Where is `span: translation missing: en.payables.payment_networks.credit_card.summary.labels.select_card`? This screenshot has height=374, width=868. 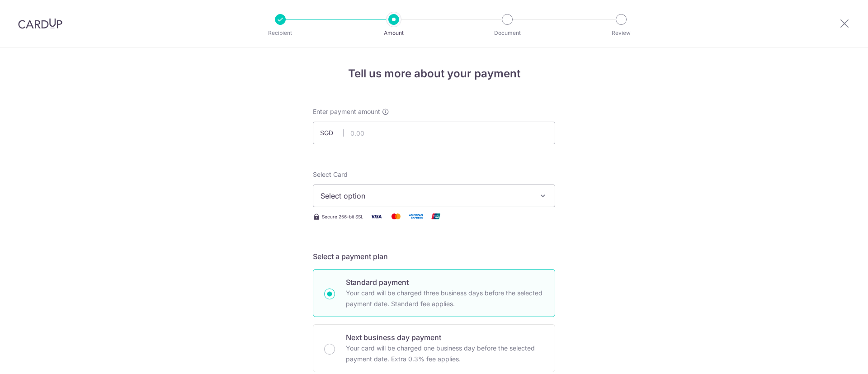
span: translation missing: en.payables.payment_networks.credit_card.summary.labels.select_card is located at coordinates (330, 174).